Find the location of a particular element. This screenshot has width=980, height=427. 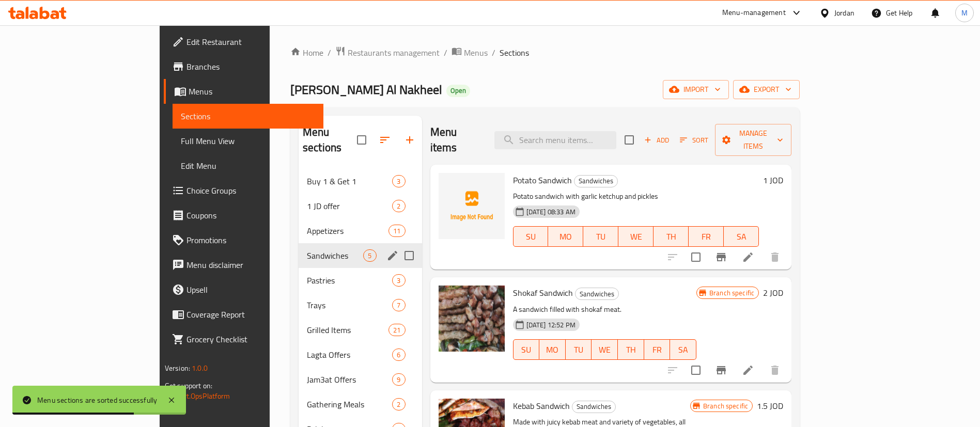

div: Menu-management is located at coordinates (754, 13).